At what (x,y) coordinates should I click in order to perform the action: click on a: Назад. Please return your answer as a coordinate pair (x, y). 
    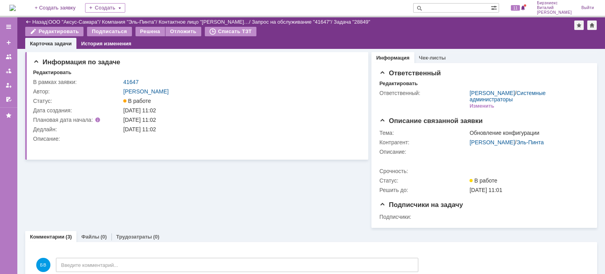
    Looking at the image, I should click on (39, 22).